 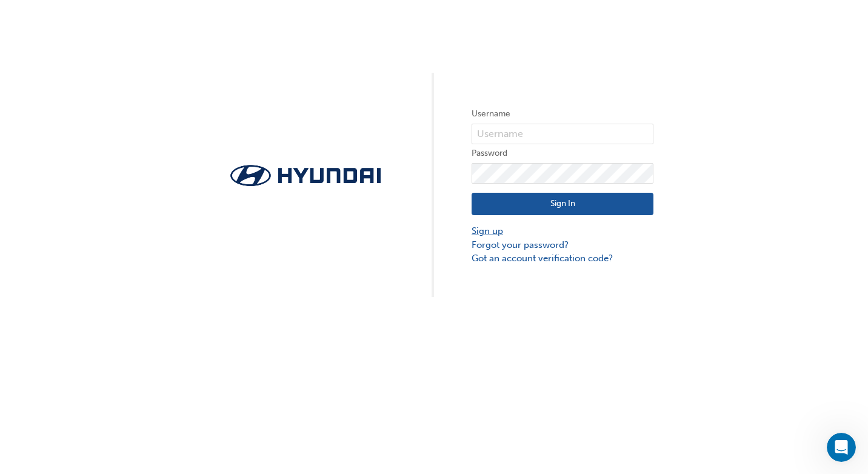 What do you see at coordinates (563, 245) in the screenshot?
I see `a: Forgot your password?` at bounding box center [563, 245].